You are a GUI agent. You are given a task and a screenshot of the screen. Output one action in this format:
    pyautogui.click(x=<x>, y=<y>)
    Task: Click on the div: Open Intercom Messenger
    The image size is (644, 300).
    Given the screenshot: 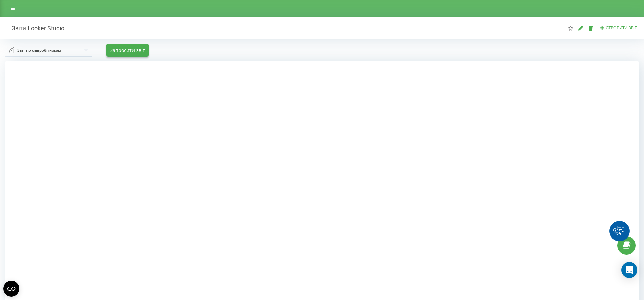 What is the action you would take?
    pyautogui.click(x=629, y=270)
    